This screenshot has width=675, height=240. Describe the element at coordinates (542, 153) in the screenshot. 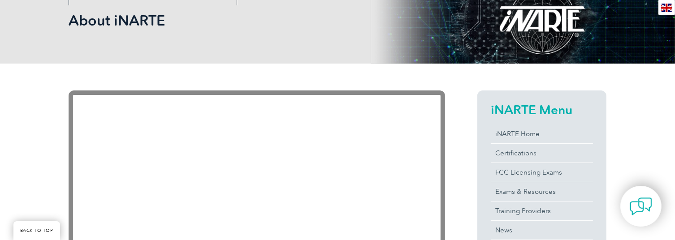

I see `a: Certifications` at that location.